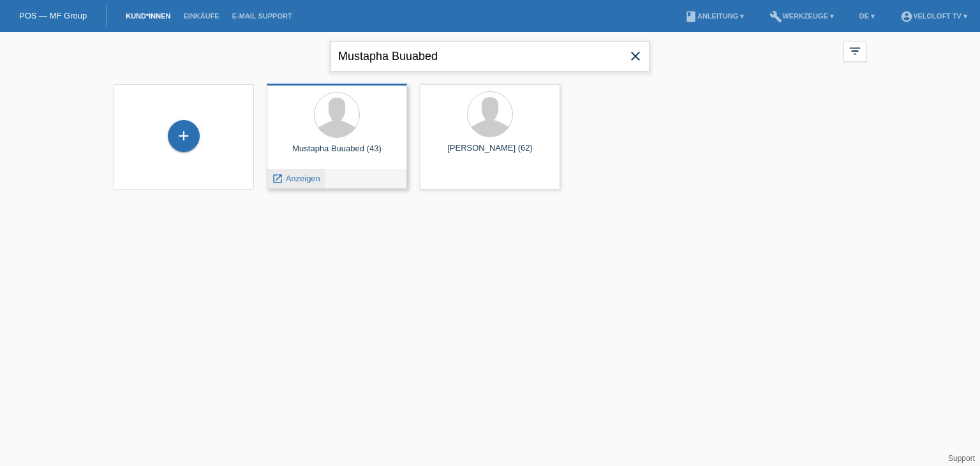 This screenshot has width=980, height=466. What do you see at coordinates (691, 16) in the screenshot?
I see `i: book` at bounding box center [691, 16].